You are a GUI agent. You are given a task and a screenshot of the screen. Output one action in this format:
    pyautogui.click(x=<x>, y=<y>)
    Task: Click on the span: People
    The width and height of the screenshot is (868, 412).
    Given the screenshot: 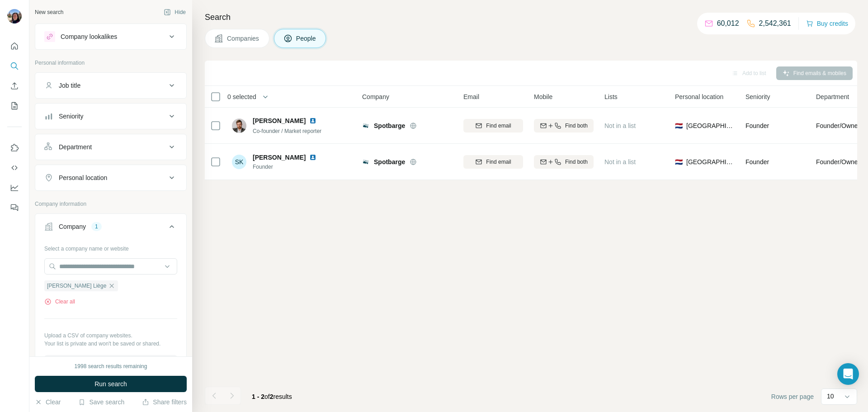 What is the action you would take?
    pyautogui.click(x=307, y=39)
    